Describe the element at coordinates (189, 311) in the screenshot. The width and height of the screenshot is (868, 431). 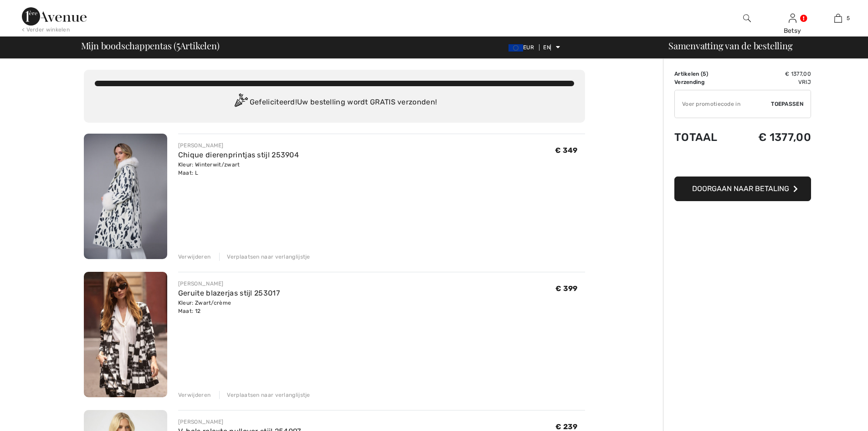
I see `font: Maat: 12` at that location.